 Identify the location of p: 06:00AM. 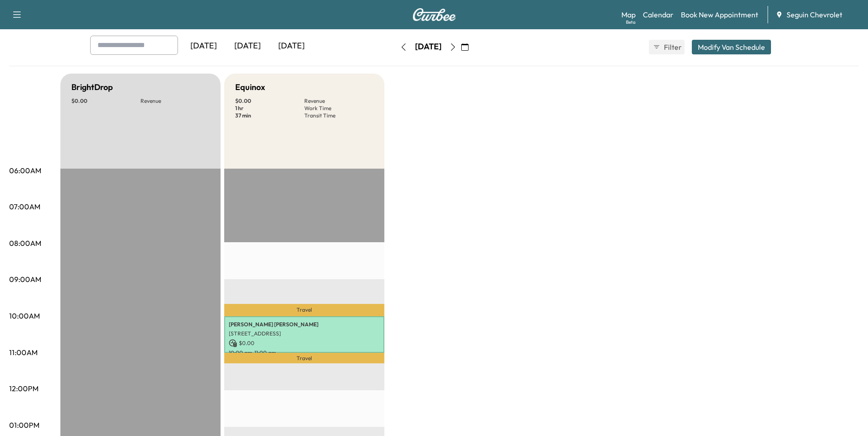
(25, 170).